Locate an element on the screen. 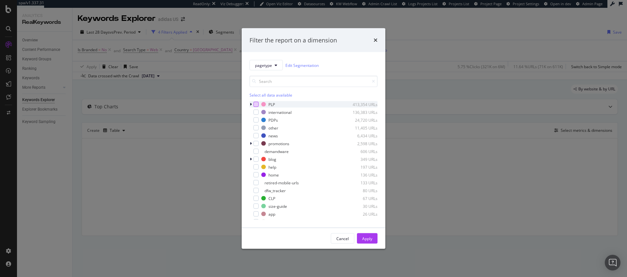 This screenshot has width=627, height=277. div: 136 URLs is located at coordinates (362, 175).